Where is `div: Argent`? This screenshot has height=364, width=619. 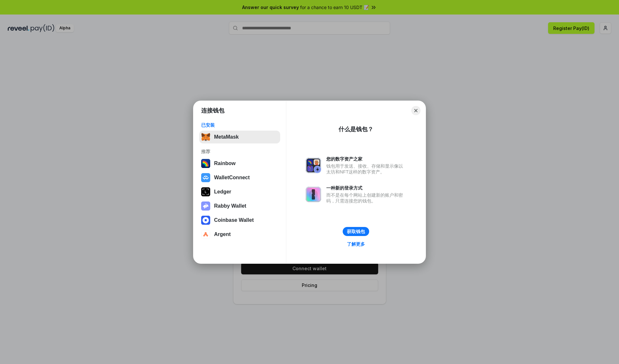 div: Argent is located at coordinates (223, 234).